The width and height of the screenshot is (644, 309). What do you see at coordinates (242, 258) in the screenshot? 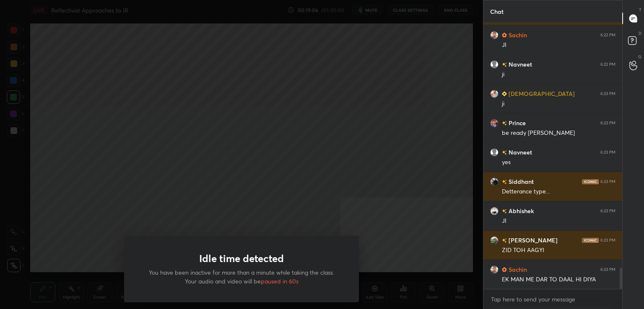
I see `h1: Idle time detected` at bounding box center [242, 258].